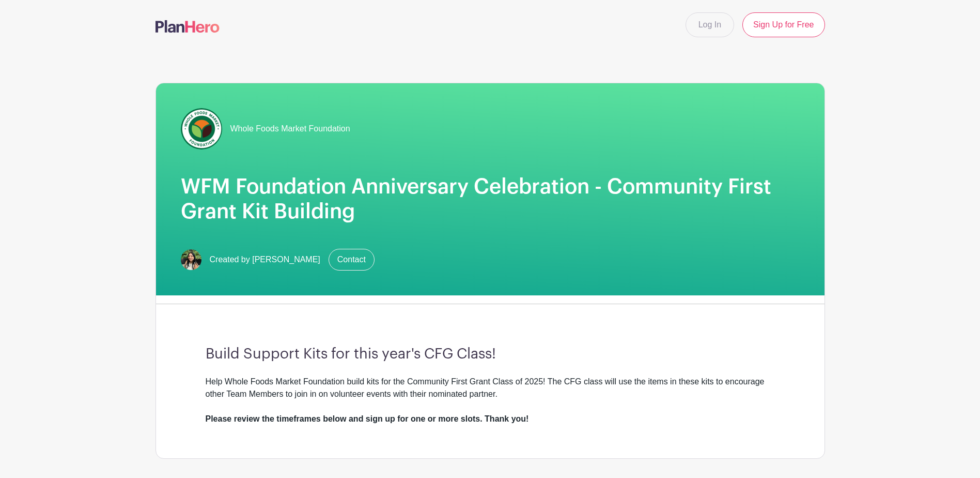  I want to click on img: logo-507f7623f17ff9eddc593b1ce0a138ce2505c220e1c5a4e2b4648c50719b7d32.svg, so click(187, 26).